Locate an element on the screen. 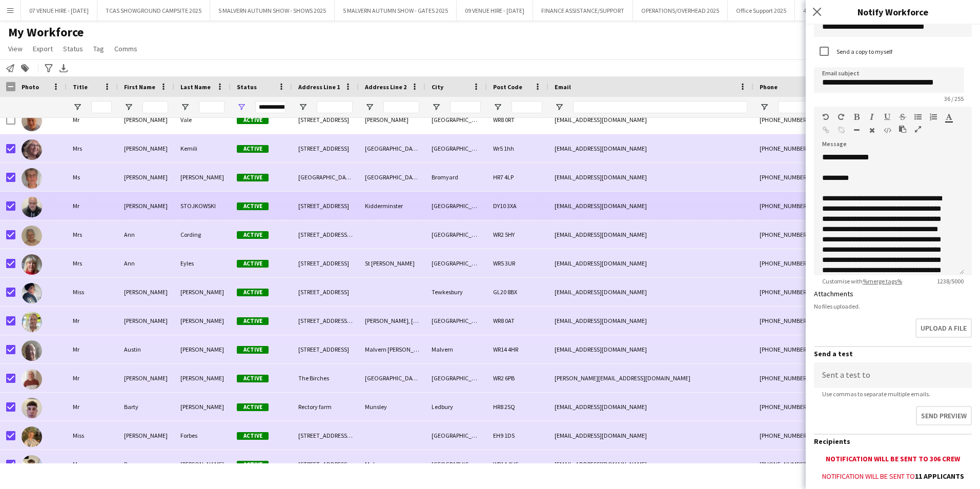 The width and height of the screenshot is (980, 489). app-action-btn: Add to tag is located at coordinates (25, 68).